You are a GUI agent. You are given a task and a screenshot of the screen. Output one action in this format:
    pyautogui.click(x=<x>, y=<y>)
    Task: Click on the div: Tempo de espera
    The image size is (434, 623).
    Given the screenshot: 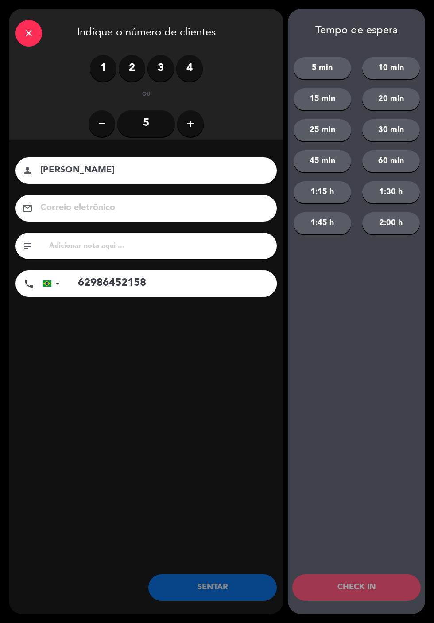 What is the action you would take?
    pyautogui.click(x=356, y=31)
    